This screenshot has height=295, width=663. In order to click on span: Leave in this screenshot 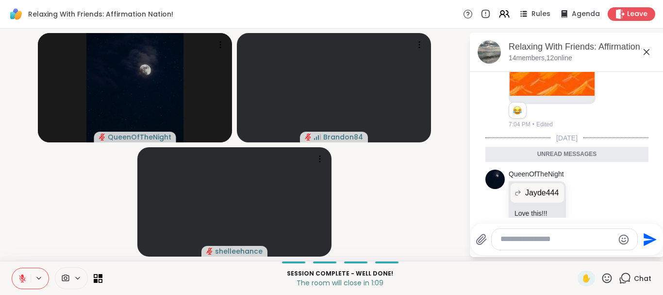, I will do `click(637, 14)`.